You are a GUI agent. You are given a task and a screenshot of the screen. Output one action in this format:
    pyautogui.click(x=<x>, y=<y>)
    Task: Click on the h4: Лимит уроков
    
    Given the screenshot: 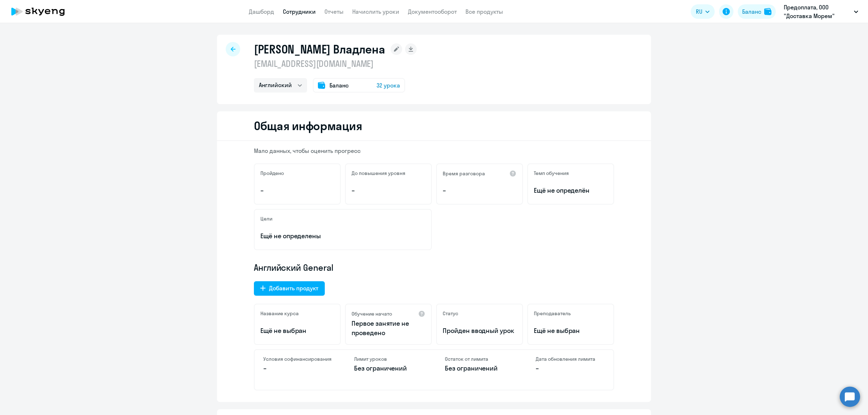 What is the action you would take?
    pyautogui.click(x=389, y=359)
    